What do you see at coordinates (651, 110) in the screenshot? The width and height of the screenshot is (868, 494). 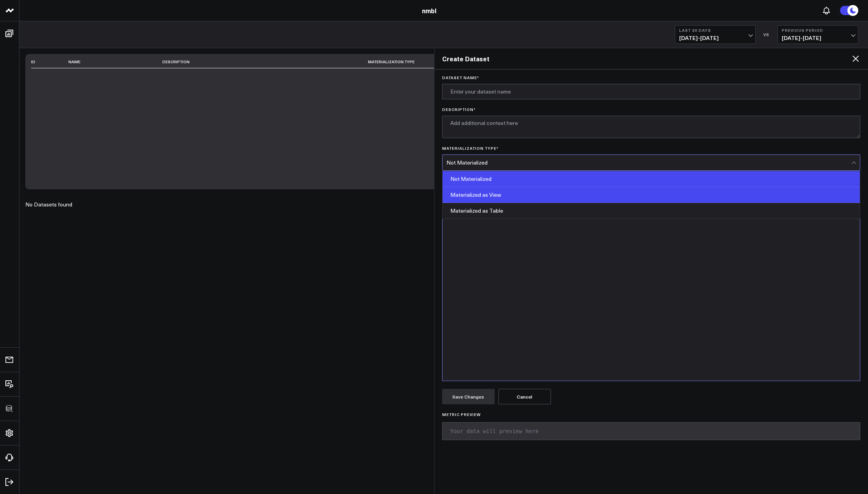 I see `label: Description *` at bounding box center [651, 110].